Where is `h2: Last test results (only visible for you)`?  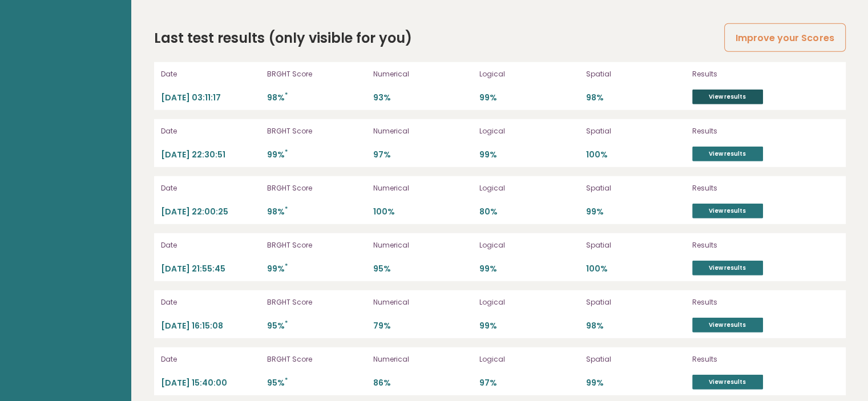
h2: Last test results (only visible for you) is located at coordinates (283, 38).